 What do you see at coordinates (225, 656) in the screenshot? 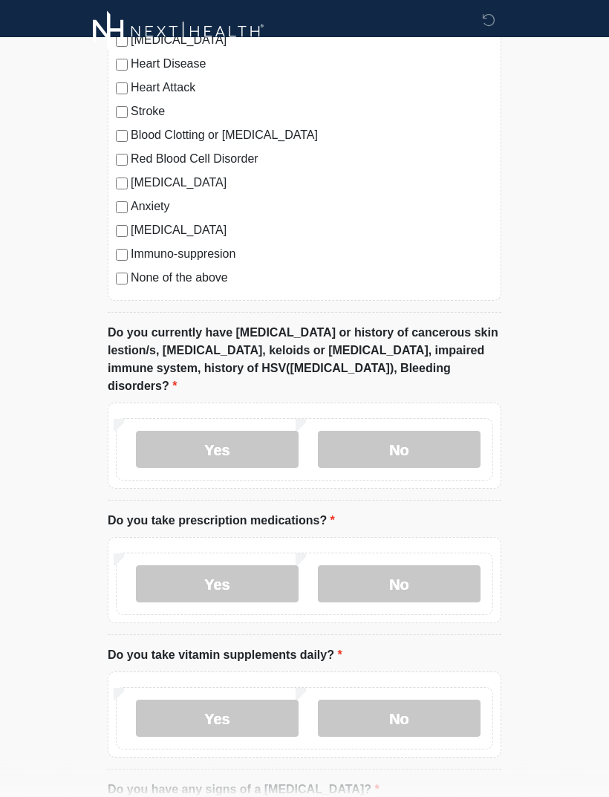
I see `label: Do you take vitamin supplements daily?` at bounding box center [225, 656].